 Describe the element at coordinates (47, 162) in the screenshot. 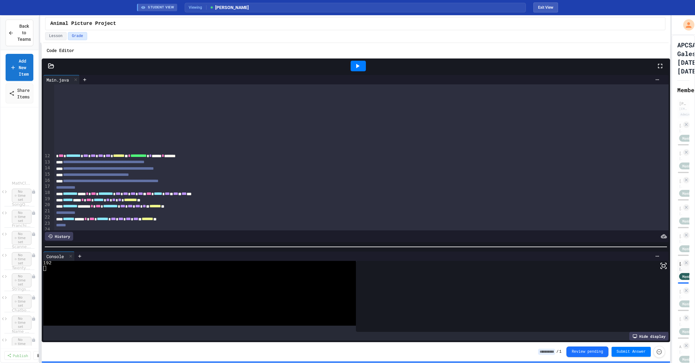

I see `div: 13` at that location.